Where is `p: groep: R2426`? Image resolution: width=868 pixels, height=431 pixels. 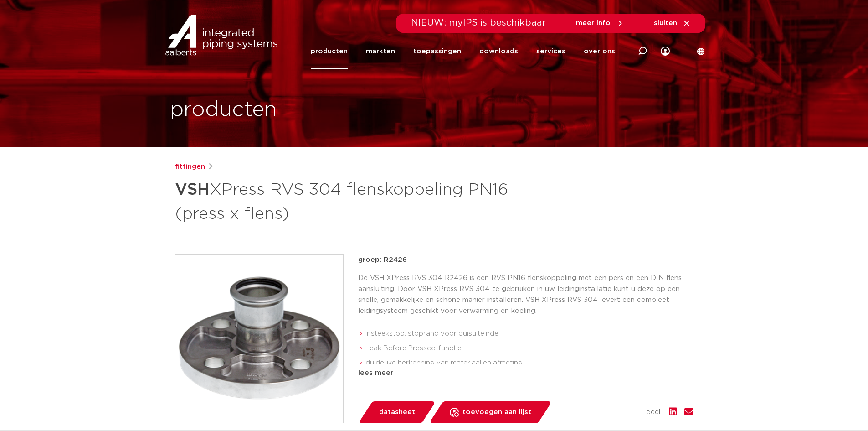
p: groep: R2426 is located at coordinates (526, 260).